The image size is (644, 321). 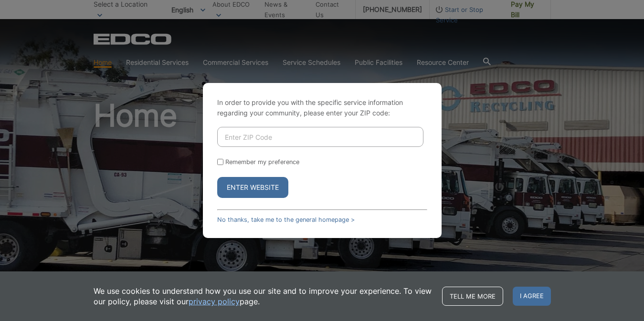 I want to click on label: Remember my preference, so click(x=262, y=162).